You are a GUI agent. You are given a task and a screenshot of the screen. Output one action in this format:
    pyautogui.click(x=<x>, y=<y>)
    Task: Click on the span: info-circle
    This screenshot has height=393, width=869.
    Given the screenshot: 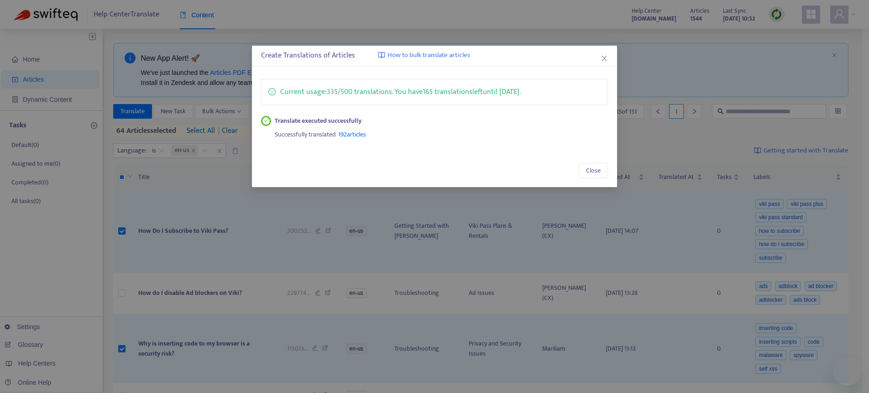 What is the action you would take?
    pyautogui.click(x=272, y=91)
    